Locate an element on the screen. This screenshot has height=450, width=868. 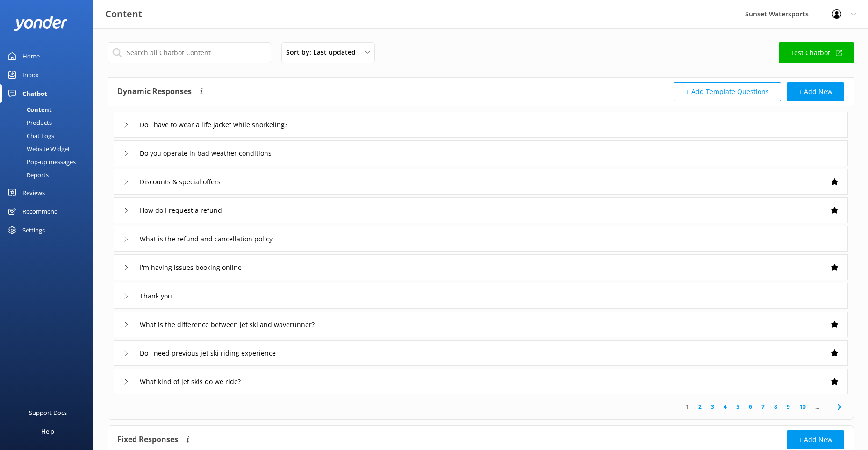
button: + Add Template Questions is located at coordinates (727, 91).